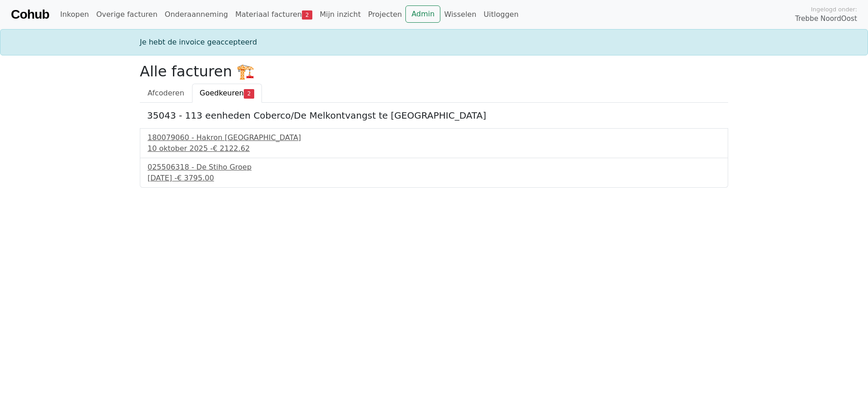 This screenshot has width=868, height=420. I want to click on div: 025506318 - De Stiho Groep, so click(434, 167).